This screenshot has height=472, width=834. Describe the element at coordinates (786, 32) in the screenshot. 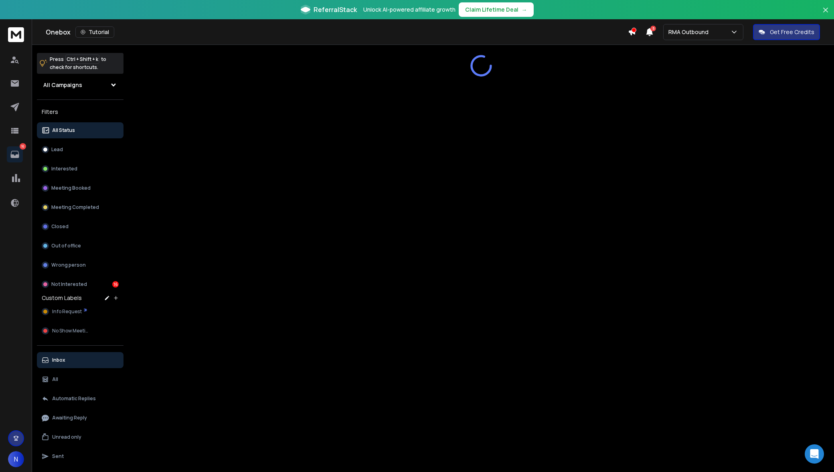

I see `button: Get Free Credits` at that location.